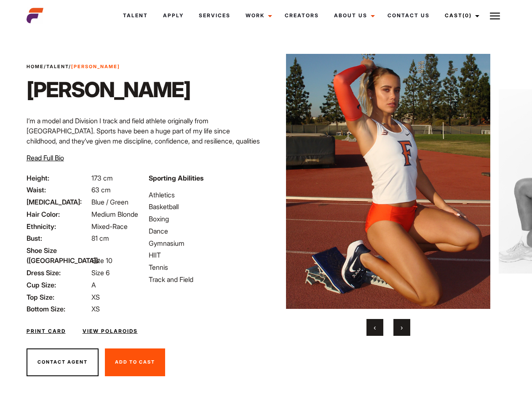  Describe the element at coordinates (467, 15) in the screenshot. I see `span: (0)` at that location.